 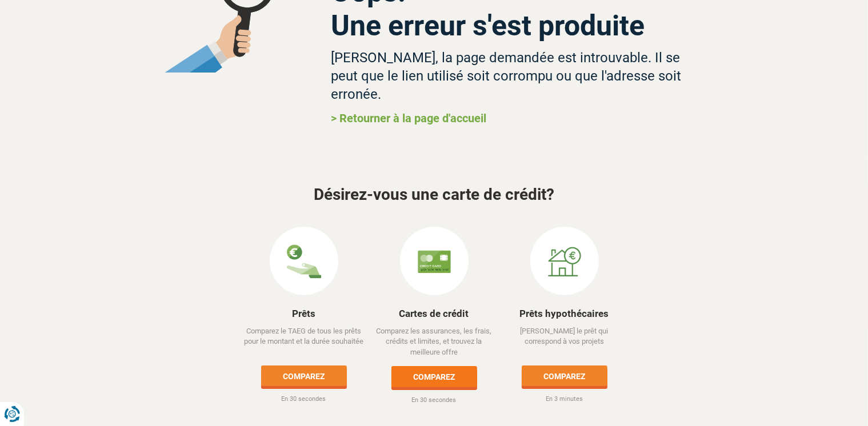 What do you see at coordinates (303, 342) in the screenshot?
I see `p: Comparez le TAEG de tous les prêts pour le montant et la durée souhaitée` at bounding box center [303, 342].